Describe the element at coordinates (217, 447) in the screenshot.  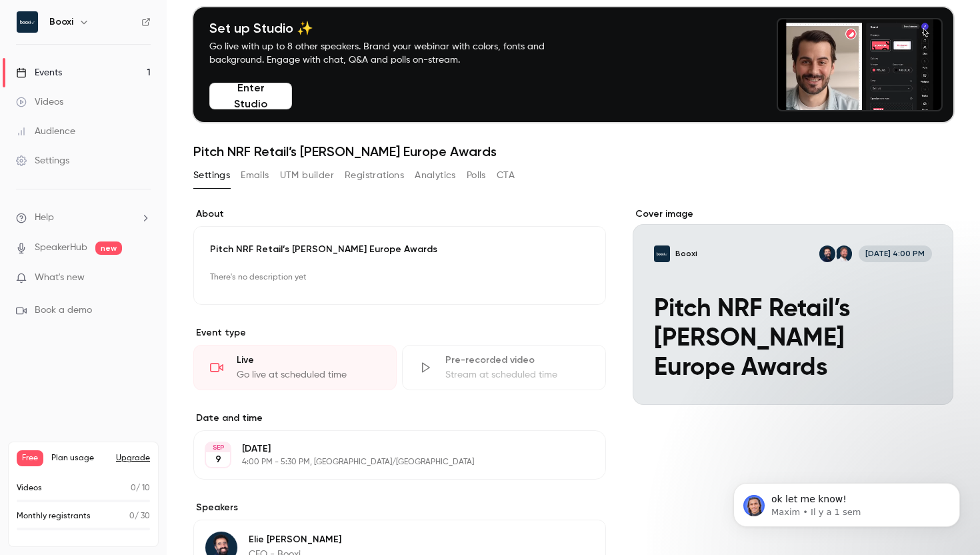
I see `div: SEP` at that location.